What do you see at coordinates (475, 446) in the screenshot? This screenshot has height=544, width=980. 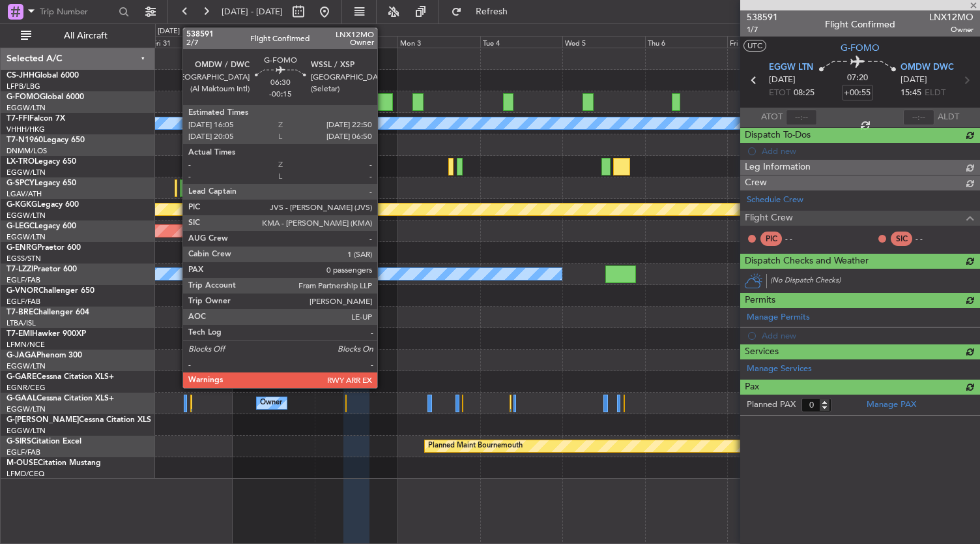 I see `div: Planned Maint Bournemouth` at bounding box center [475, 446].